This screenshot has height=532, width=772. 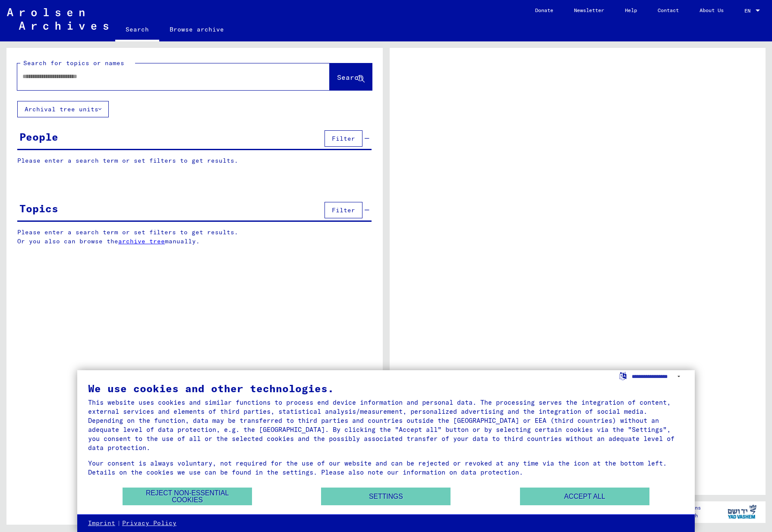 I want to click on button: Archival tree units, so click(x=63, y=109).